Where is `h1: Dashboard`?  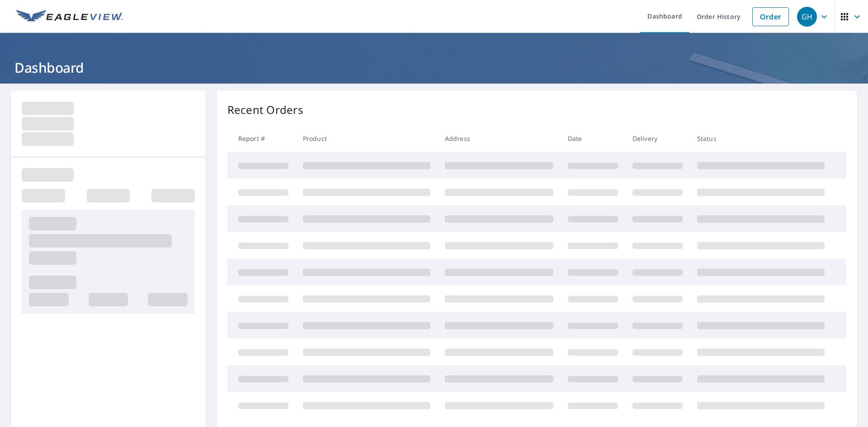
h1: Dashboard is located at coordinates (434, 68).